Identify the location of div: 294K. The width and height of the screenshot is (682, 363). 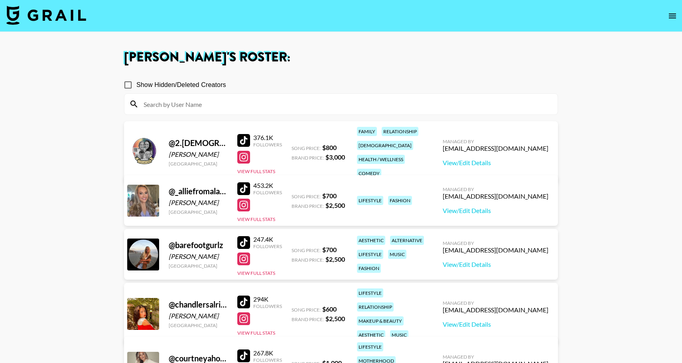
(268, 299).